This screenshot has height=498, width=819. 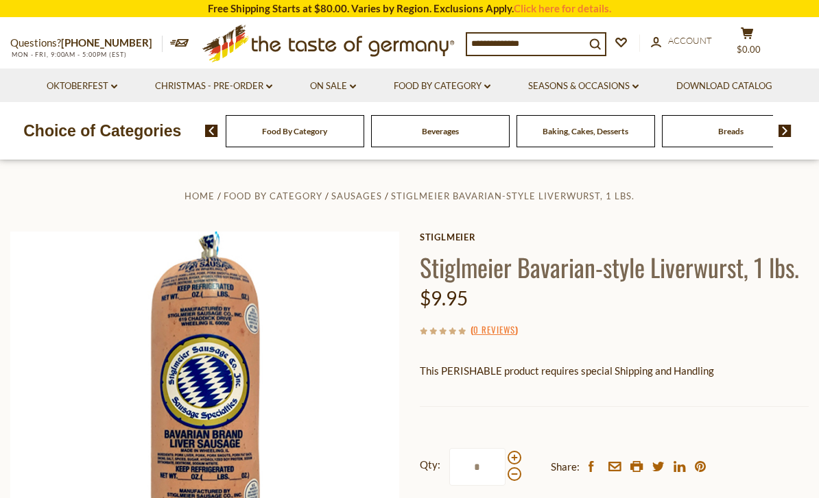 What do you see at coordinates (512, 196) in the screenshot?
I see `a: Stiglmeier Bavarian-style Liverwurst, 1 lbs.` at bounding box center [512, 196].